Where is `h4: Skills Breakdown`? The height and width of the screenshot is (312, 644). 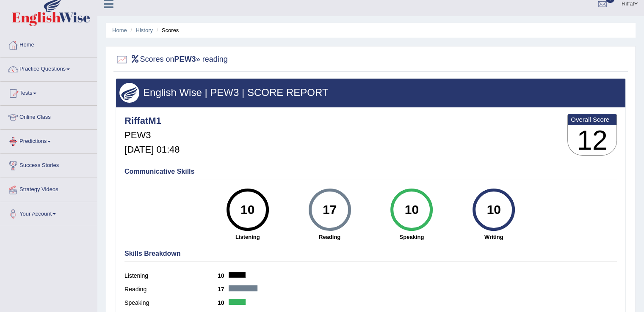 h4: Skills Breakdown is located at coordinates (371, 254).